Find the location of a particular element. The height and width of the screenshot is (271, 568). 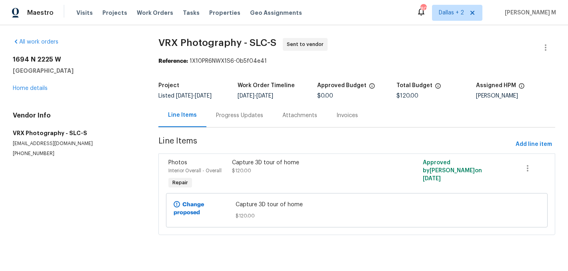

span: Repair is located at coordinates (180, 183).